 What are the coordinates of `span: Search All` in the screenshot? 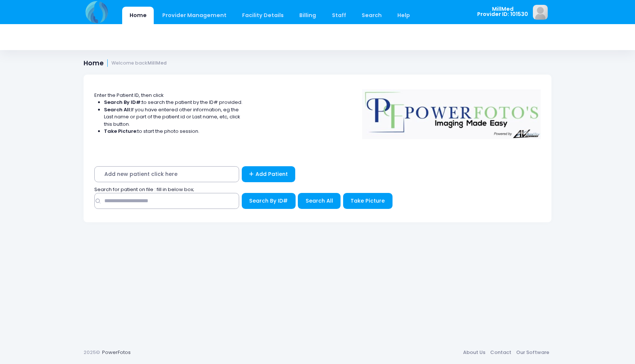 It's located at (319, 200).